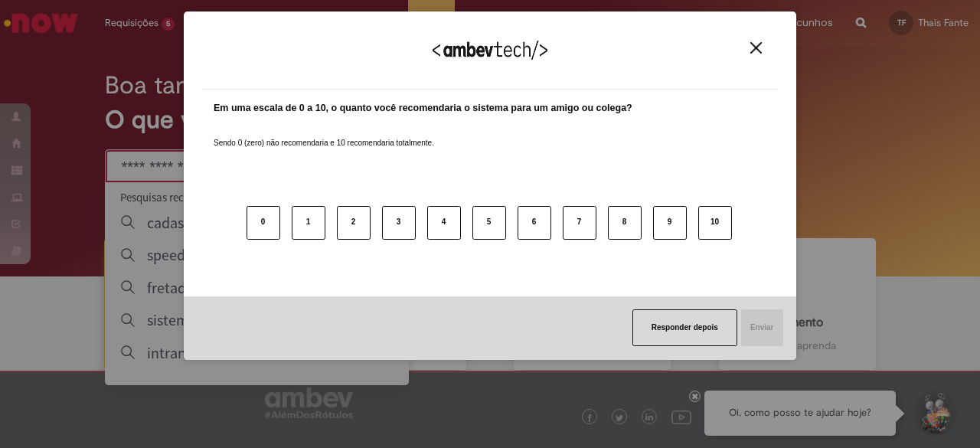  Describe the element at coordinates (715, 223) in the screenshot. I see `button: 10` at that location.